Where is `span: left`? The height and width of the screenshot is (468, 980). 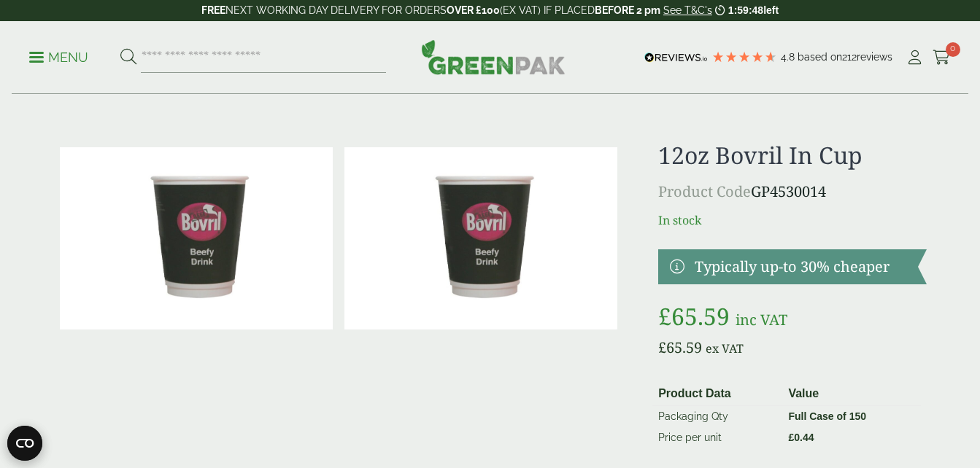
span: left is located at coordinates (770, 10).